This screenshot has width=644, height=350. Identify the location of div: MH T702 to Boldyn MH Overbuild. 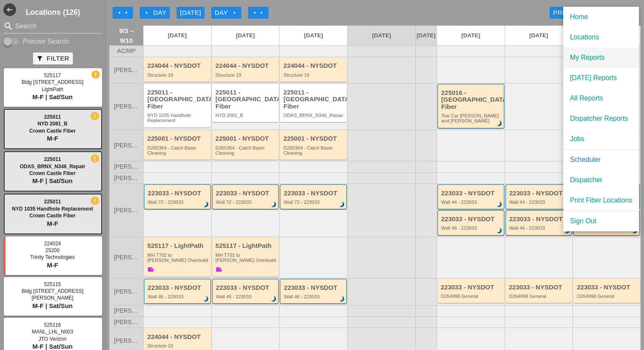
(178, 258).